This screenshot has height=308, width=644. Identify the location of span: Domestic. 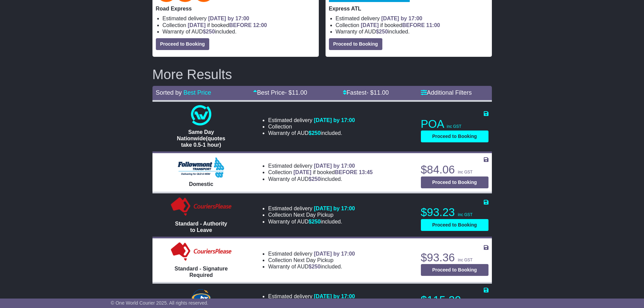
(201, 184).